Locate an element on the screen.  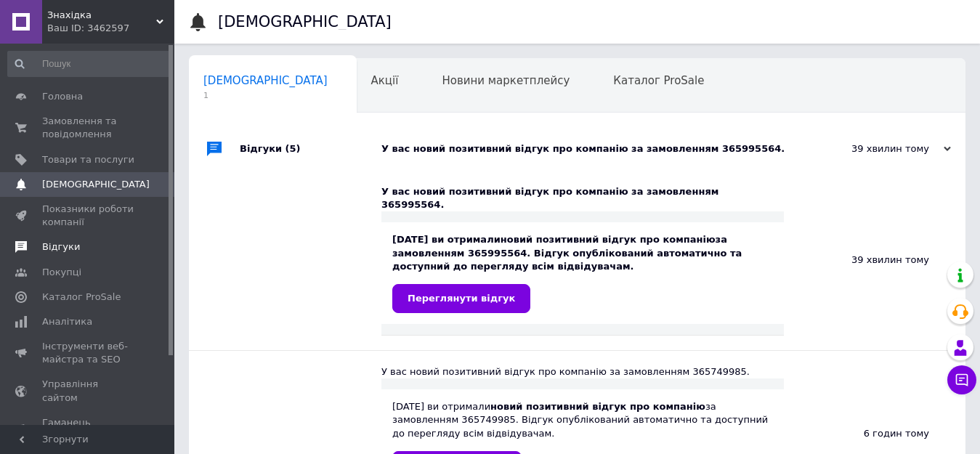
span: Замовлення та повідомлення is located at coordinates (88, 128).